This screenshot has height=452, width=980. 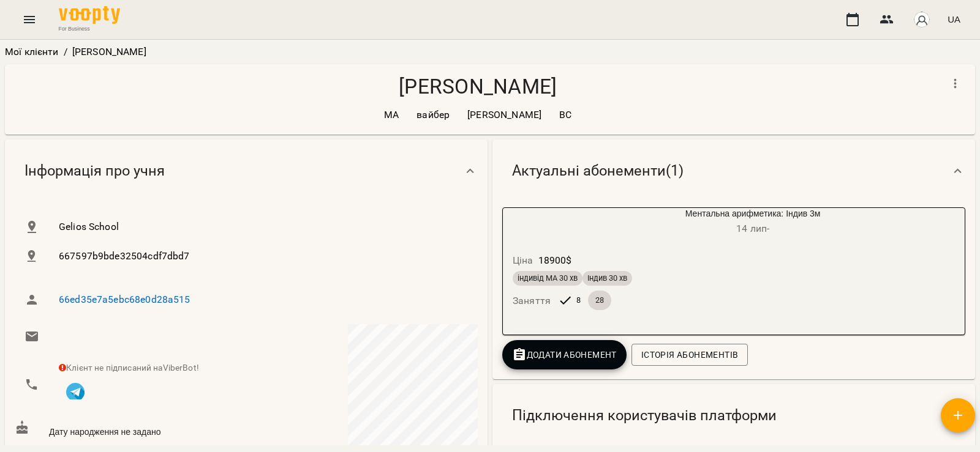 I want to click on button: Ментальна арифметика: Індив 3м14 лип- Ціна18900$індивід МА 30 хвІндив 30 хвЗаняття828, so click(x=724, y=266).